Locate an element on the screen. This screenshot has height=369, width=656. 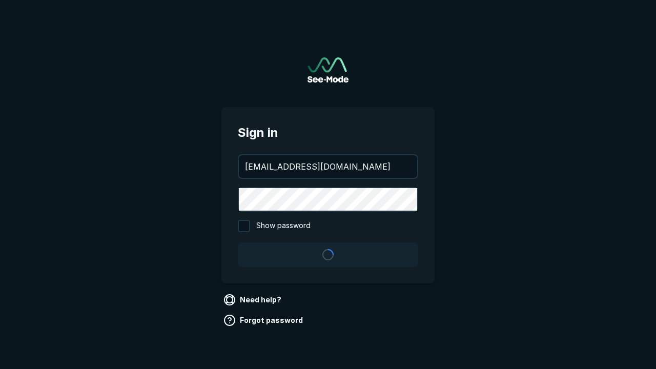
a: Go to sign in is located at coordinates (328, 70).